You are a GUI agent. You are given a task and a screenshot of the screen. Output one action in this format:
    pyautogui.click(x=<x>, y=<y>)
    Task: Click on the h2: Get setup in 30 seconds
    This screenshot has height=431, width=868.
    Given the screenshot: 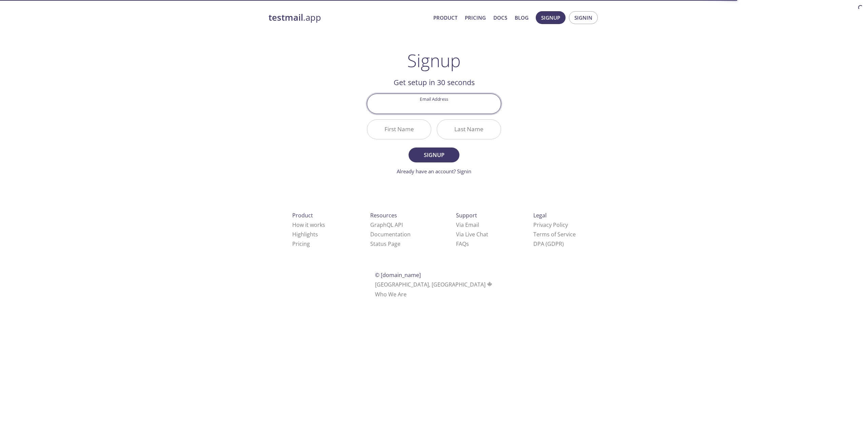 What is the action you would take?
    pyautogui.click(x=434, y=82)
    